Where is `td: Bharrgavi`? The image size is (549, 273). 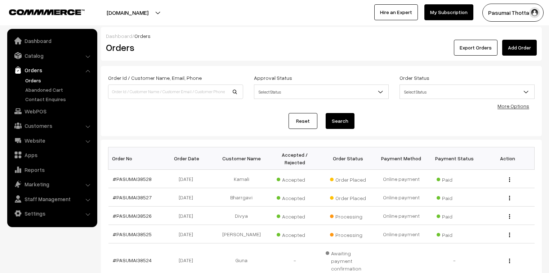
td: Bharrgavi is located at coordinates (242, 197).